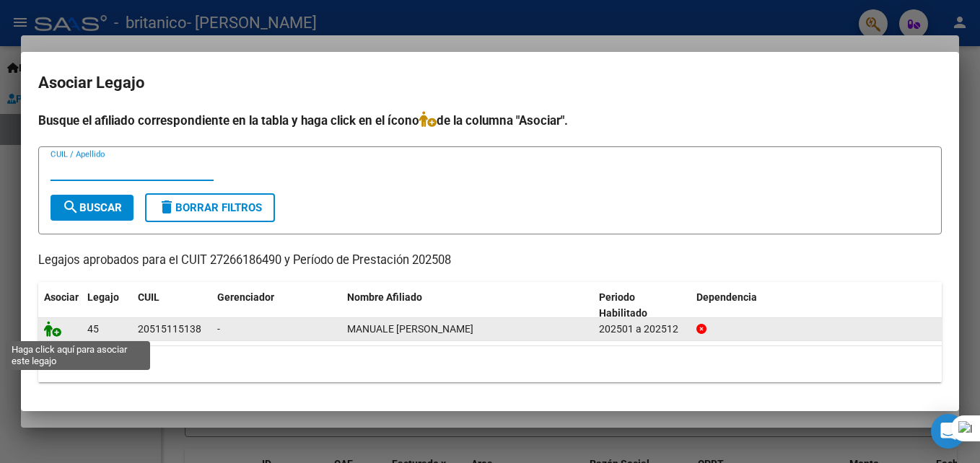 The height and width of the screenshot is (463, 980). Describe the element at coordinates (103, 297) in the screenshot. I see `span: Legajo` at that location.